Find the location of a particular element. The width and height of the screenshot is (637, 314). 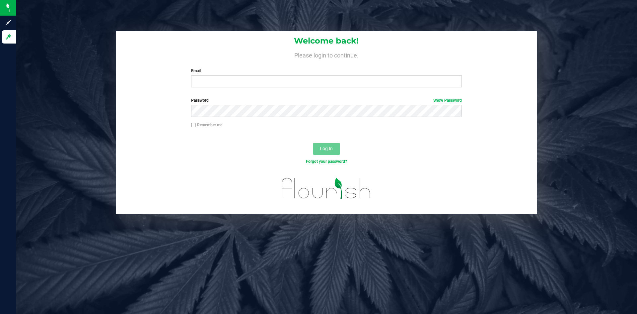

span: Log In is located at coordinates (326, 148).